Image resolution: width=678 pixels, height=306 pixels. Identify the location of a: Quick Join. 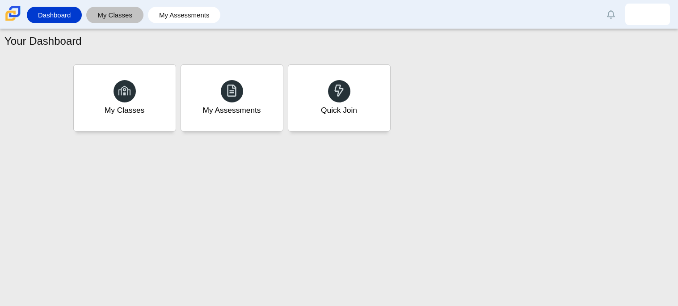
(339, 98).